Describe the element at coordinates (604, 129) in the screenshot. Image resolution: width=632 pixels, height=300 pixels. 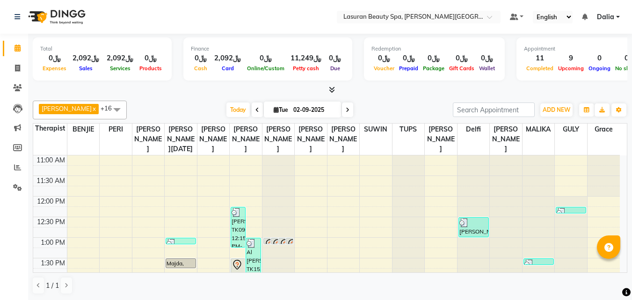
I see `span: Grace` at that location.